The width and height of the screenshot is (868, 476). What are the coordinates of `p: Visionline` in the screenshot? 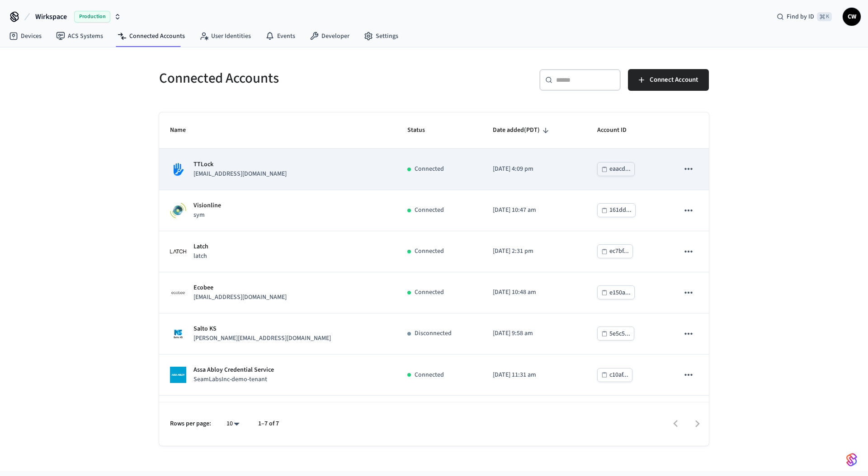 It's located at (207, 205).